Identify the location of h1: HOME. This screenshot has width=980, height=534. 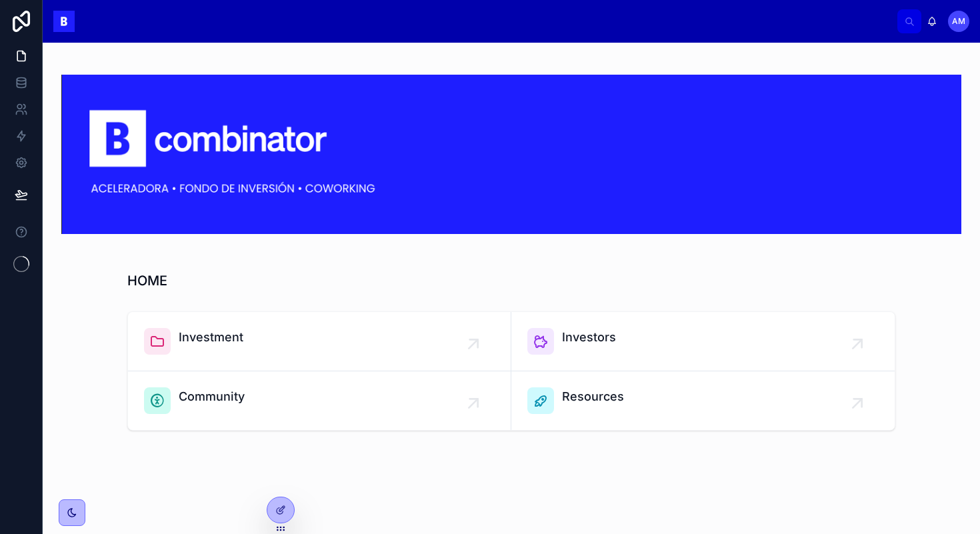
(147, 281).